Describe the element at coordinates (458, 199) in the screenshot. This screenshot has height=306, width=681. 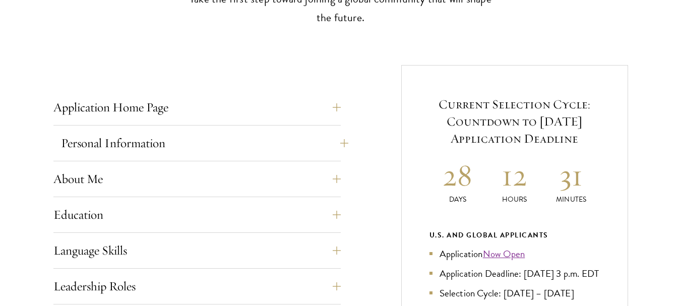
I see `p: Days` at that location.